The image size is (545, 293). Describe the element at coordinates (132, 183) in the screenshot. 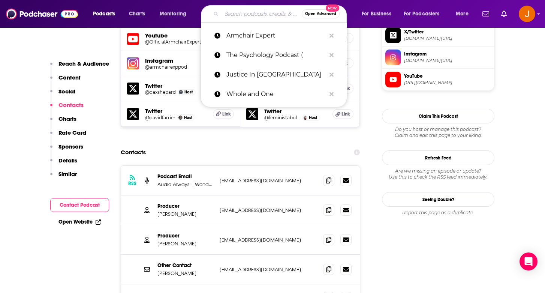

I see `h3: RSS` at that location.